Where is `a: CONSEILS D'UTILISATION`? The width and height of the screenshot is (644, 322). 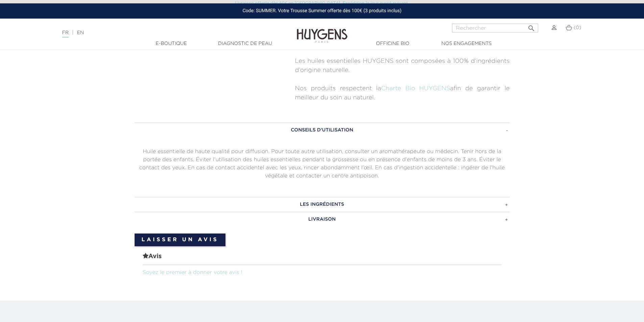
a: CONSEILS D'UTILISATION is located at coordinates (322, 130).